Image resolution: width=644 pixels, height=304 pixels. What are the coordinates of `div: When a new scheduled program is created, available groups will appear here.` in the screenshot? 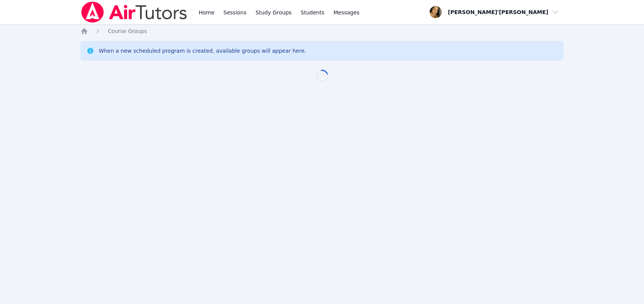 It's located at (203, 51).